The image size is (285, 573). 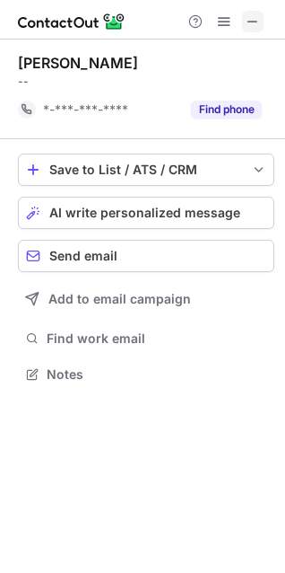 I want to click on button: AI write personalized message, so click(x=146, y=213).